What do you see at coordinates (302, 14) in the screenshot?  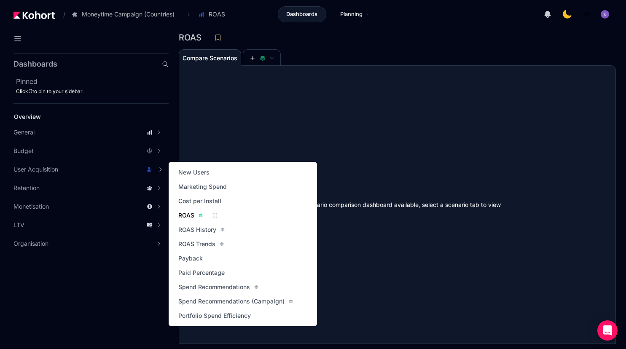 I see `span: Dashboards` at bounding box center [302, 14].